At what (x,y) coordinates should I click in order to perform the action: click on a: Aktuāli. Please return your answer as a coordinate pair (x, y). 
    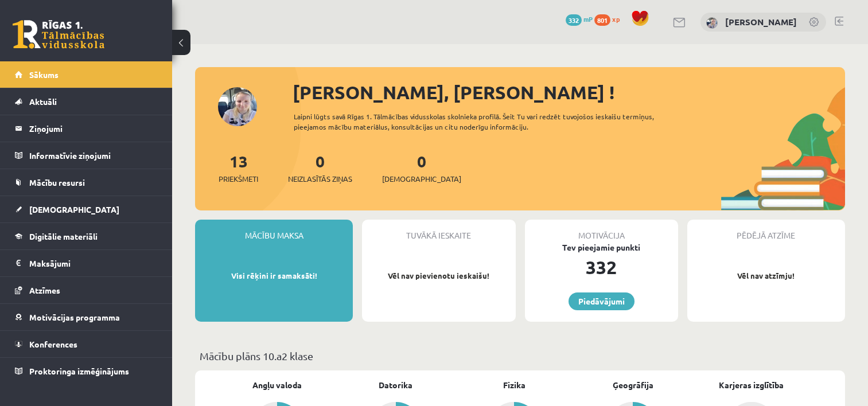
    Looking at the image, I should click on (86, 101).